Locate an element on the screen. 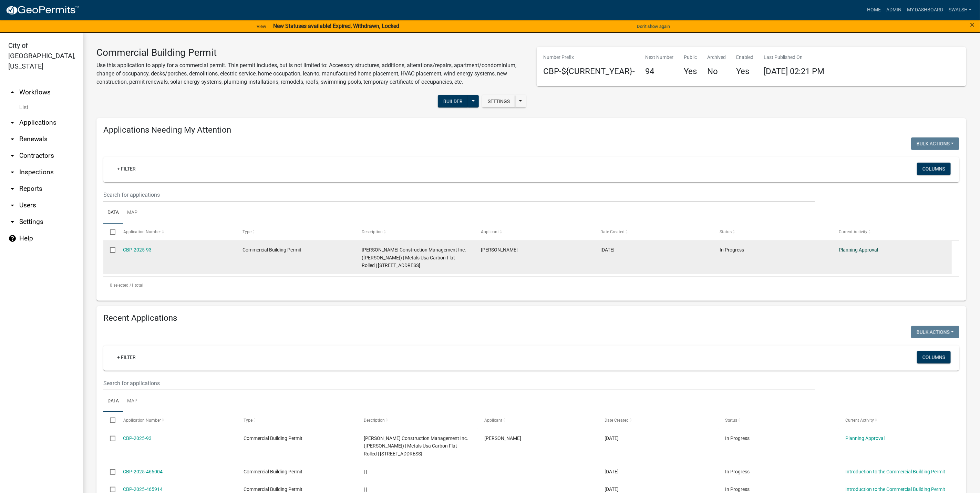 The height and width of the screenshot is (493, 980). p: Next Number is located at coordinates (660, 57).